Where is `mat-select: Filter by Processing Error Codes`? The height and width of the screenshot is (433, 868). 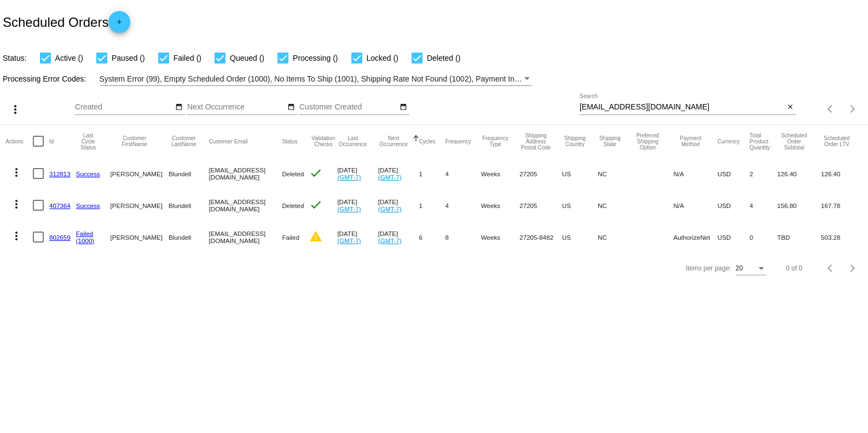 mat-select: Filter by Processing Error Codes is located at coordinates (315, 78).